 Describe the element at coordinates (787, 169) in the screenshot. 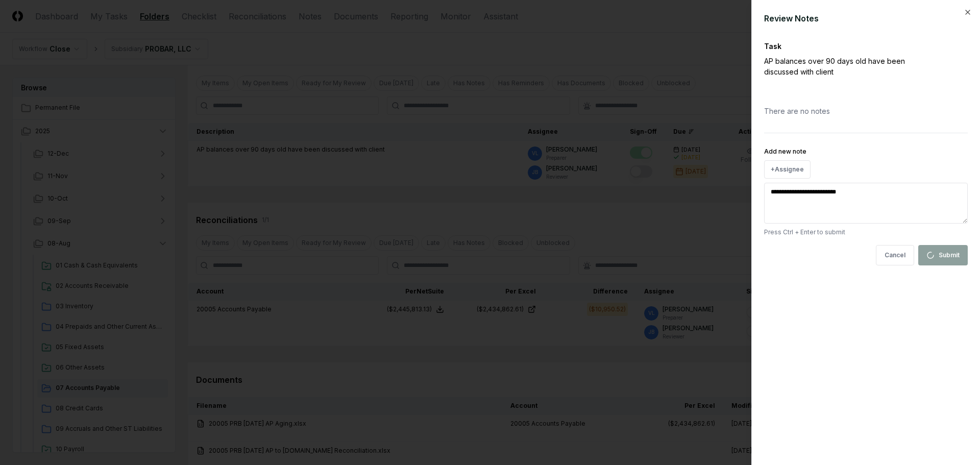

I see `button: +Assignee` at that location.